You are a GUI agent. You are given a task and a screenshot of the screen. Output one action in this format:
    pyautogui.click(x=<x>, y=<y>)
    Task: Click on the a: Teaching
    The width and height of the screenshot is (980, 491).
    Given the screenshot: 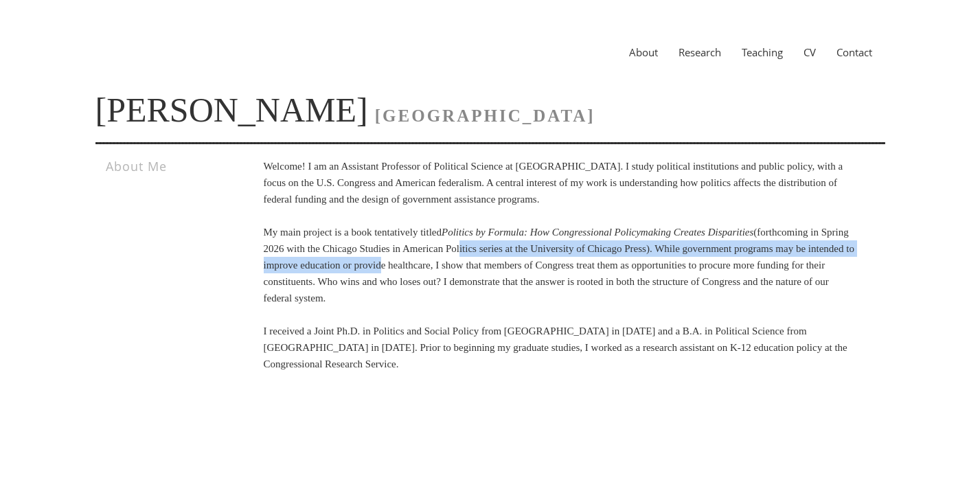 What is the action you would take?
    pyautogui.click(x=762, y=52)
    